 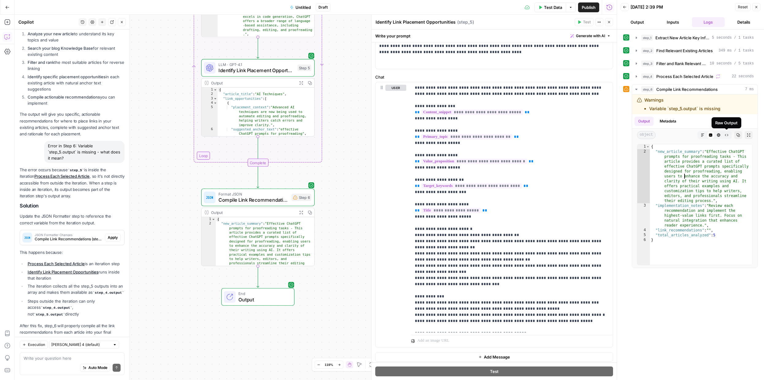 What do you see at coordinates (416, 22) in the screenshot?
I see `textarea: Identify Link Placement Opportunities` at bounding box center [416, 22].